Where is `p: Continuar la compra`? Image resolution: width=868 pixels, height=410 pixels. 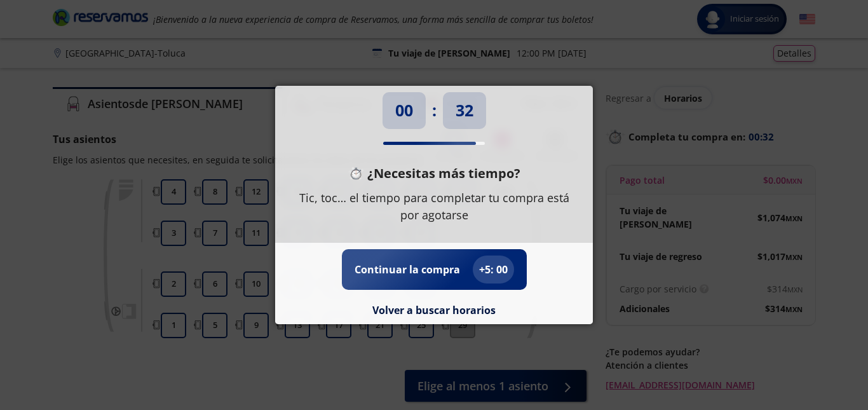
p: Continuar la compra is located at coordinates (408, 269).